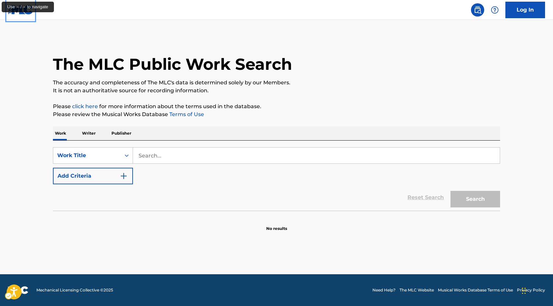 The width and height of the screenshot is (553, 306). What do you see at coordinates (495, 10) in the screenshot?
I see `img: help` at bounding box center [495, 10].